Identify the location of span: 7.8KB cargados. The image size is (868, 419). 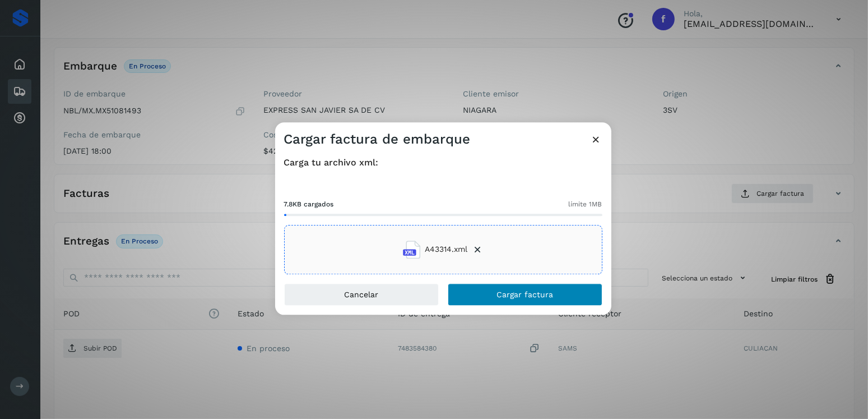
(309, 204).